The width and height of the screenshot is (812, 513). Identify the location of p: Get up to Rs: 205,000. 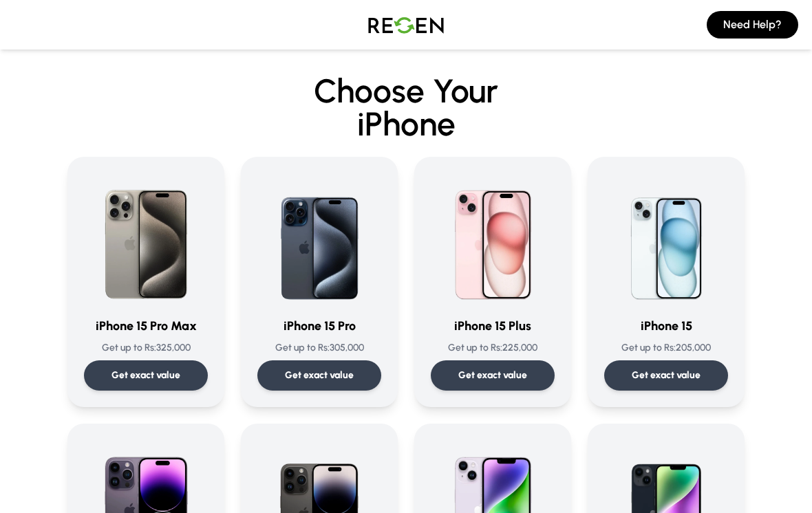
(666, 348).